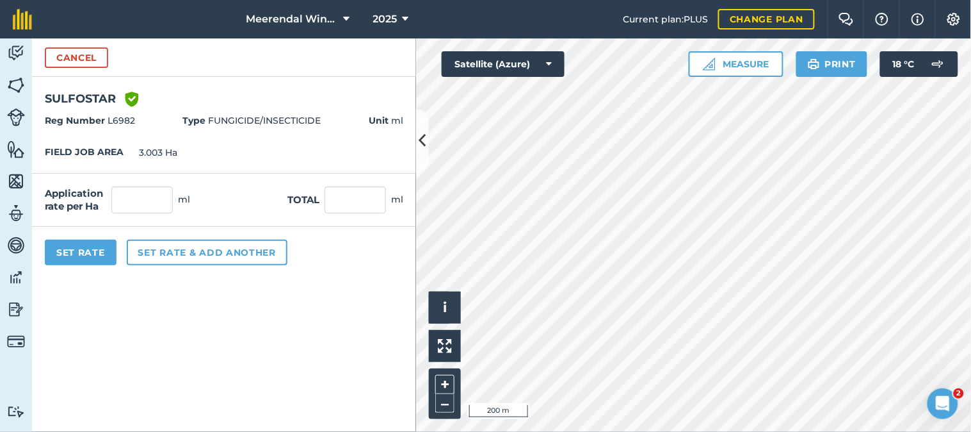  Describe the element at coordinates (76, 58) in the screenshot. I see `button: Cancel` at that location.